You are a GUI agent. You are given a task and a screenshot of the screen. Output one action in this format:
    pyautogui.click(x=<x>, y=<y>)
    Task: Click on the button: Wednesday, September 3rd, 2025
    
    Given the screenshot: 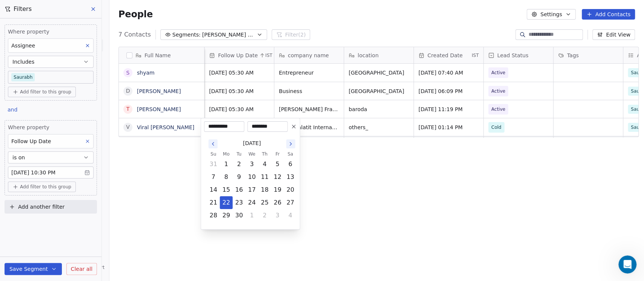 What is the action you would take?
    pyautogui.click(x=252, y=164)
    